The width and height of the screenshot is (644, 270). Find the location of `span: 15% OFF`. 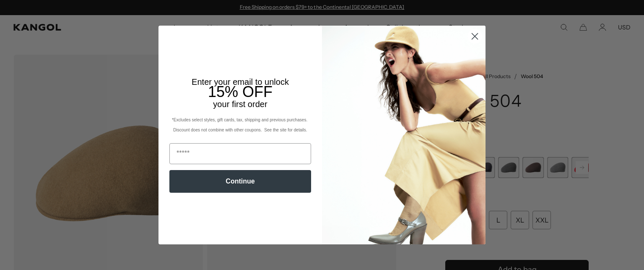

span: 15% OFF is located at coordinates (240, 92).